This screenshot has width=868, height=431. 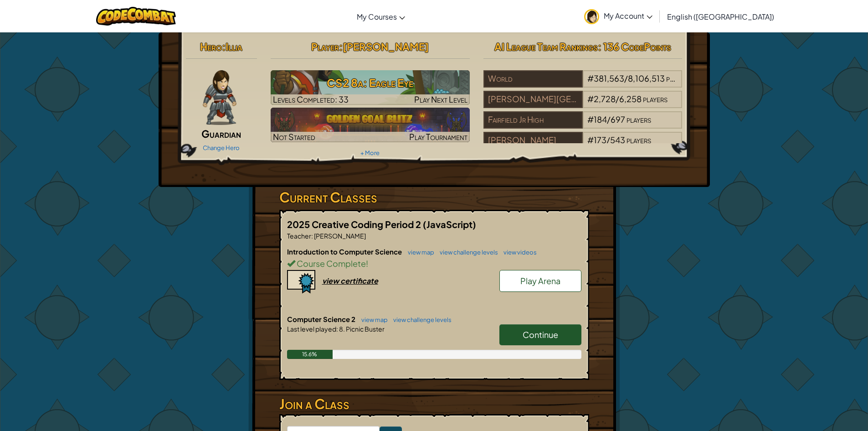 What do you see at coordinates (608, 78) in the screenshot?
I see `span: 381,563` at bounding box center [608, 78].